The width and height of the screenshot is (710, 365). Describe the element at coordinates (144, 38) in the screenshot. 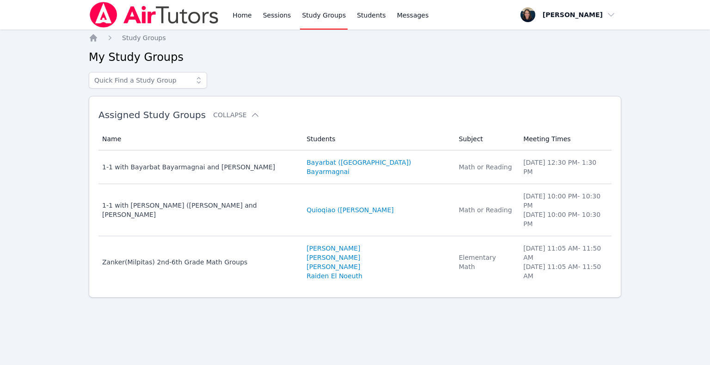

I see `span: Study Groups` at that location.